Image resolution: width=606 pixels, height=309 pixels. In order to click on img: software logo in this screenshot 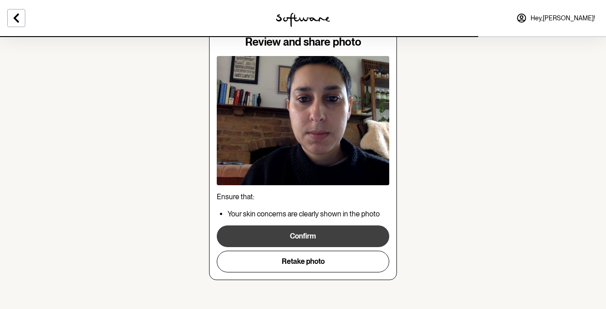, I will do `click(303, 20)`.